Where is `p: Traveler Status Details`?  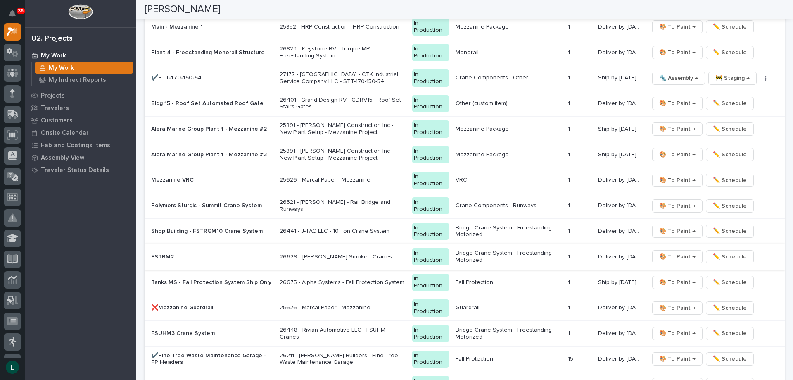 p: Traveler Status Details is located at coordinates (75, 170).